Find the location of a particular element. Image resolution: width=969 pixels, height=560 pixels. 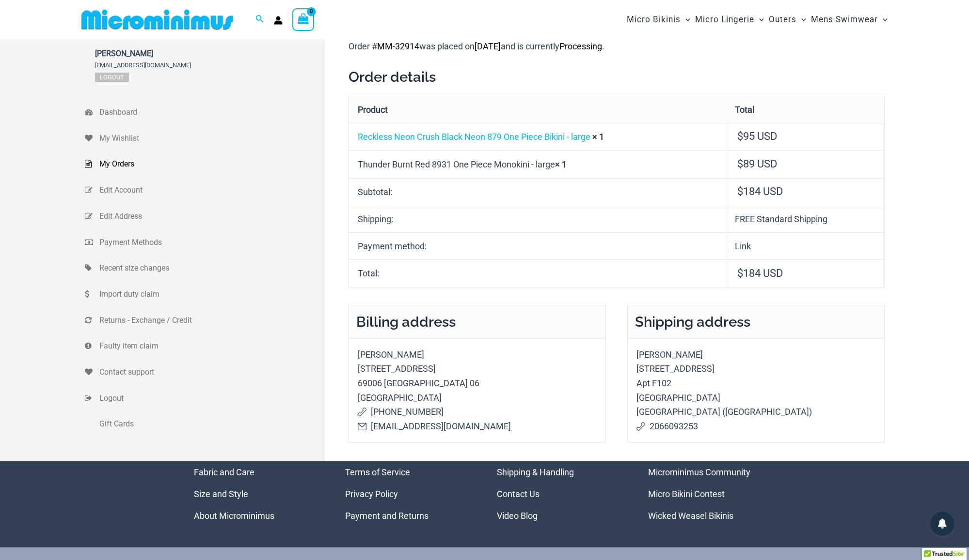

a: My Wishlist is located at coordinates (204, 138).